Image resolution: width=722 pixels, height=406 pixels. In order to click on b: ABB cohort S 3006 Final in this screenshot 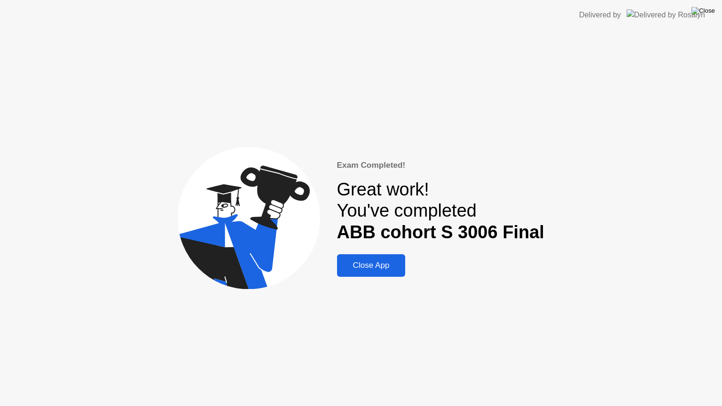, I will do `click(440, 232)`.